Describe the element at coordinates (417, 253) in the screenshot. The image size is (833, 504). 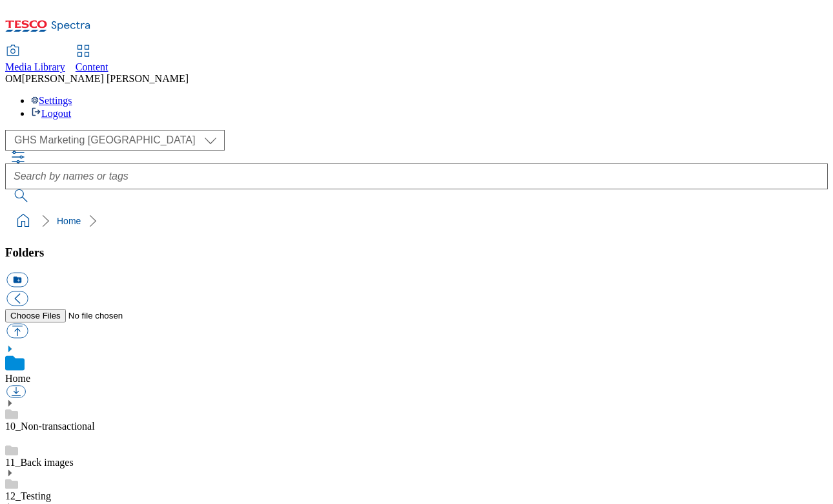
I see `h3: Folders` at that location.